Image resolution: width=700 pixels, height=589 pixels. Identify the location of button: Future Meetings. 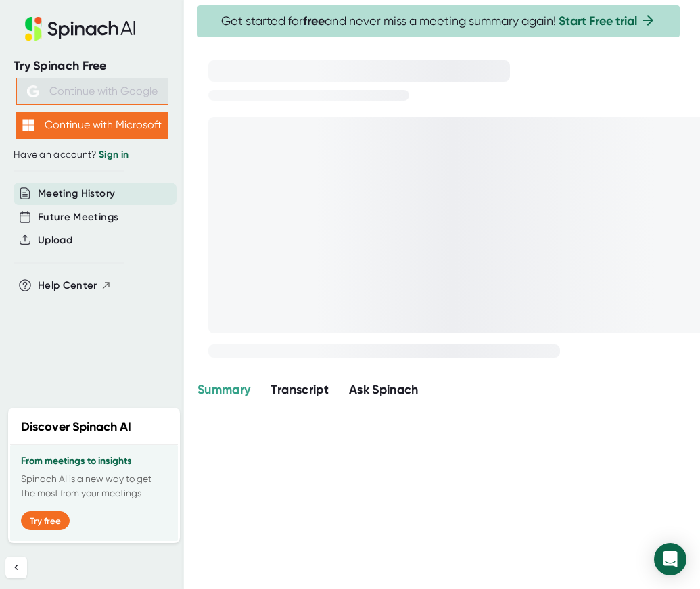
(78, 217).